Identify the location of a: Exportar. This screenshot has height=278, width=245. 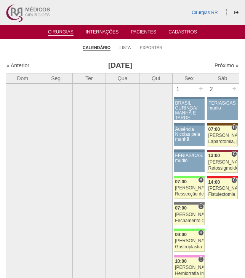
(151, 48).